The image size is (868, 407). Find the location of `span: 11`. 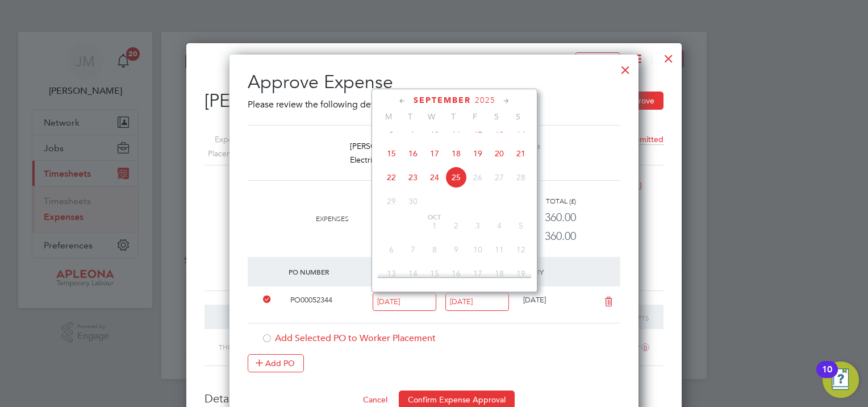

span: 11 is located at coordinates (500, 250).